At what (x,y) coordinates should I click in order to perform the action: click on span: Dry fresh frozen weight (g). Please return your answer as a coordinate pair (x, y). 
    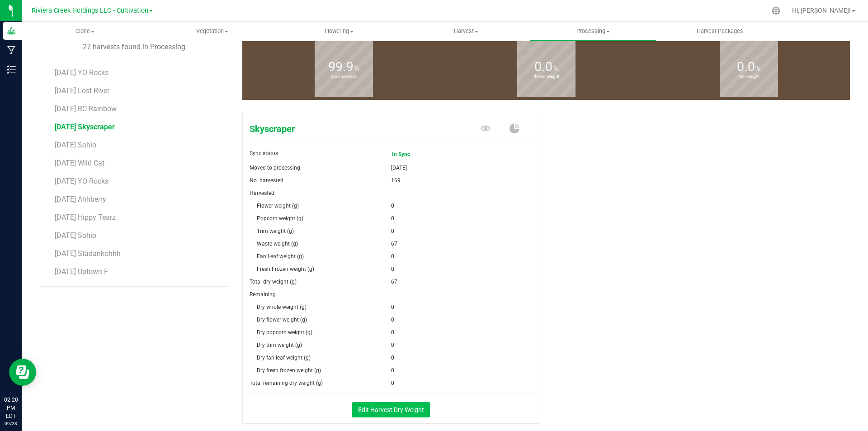
    Looking at the image, I should click on (289, 371).